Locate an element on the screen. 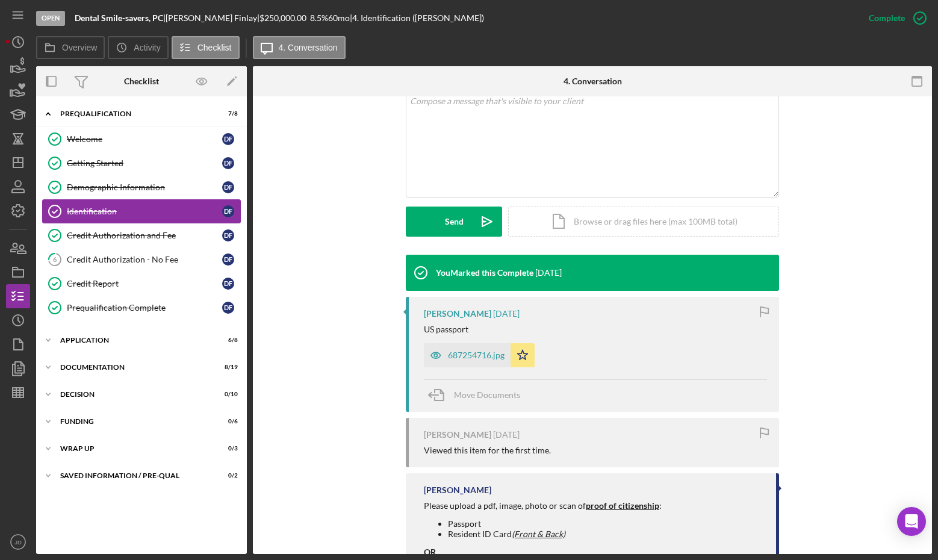 This screenshot has width=938, height=560. div: Identification is located at coordinates (145, 211).